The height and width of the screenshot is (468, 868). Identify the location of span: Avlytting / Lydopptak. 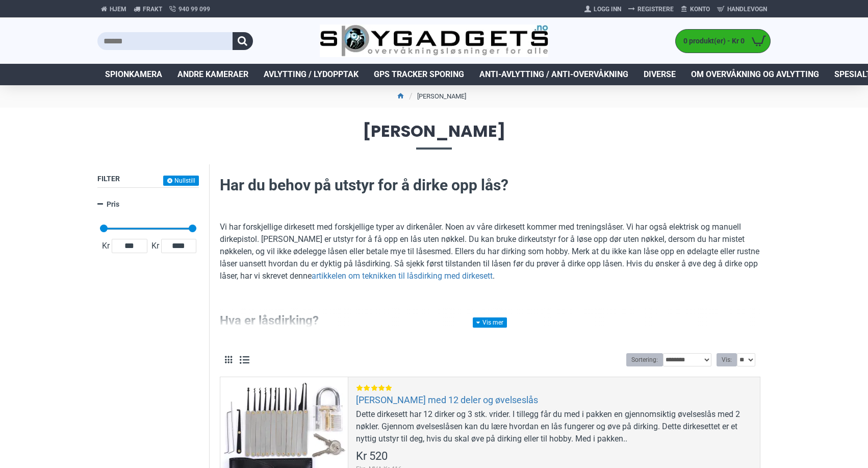
(311, 74).